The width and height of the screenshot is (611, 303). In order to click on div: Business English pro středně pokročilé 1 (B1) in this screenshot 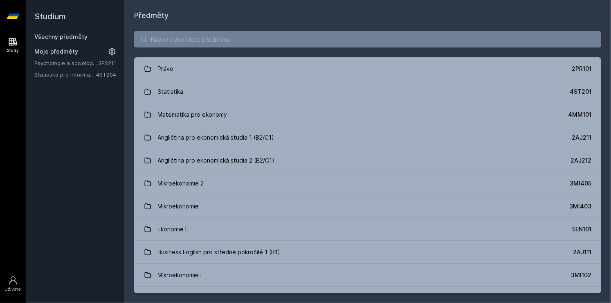, I will do `click(219, 252)`.